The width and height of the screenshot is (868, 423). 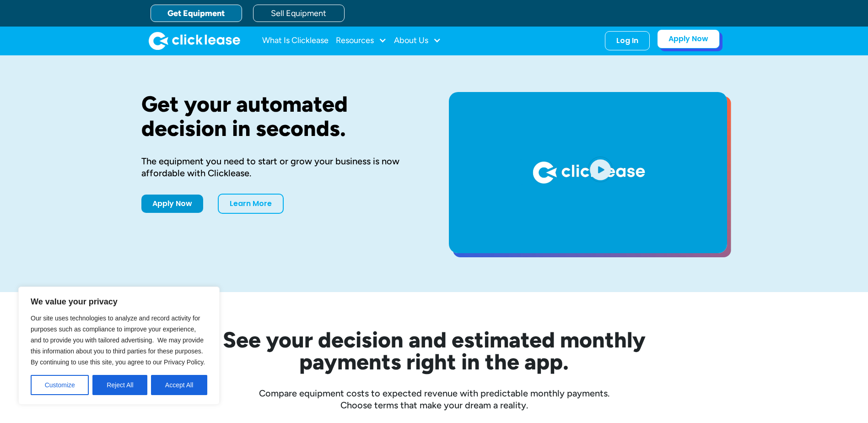 I want to click on span: Our site uses technologies to analyze and record activity for purposes such as compliance to impr..., so click(x=117, y=340).